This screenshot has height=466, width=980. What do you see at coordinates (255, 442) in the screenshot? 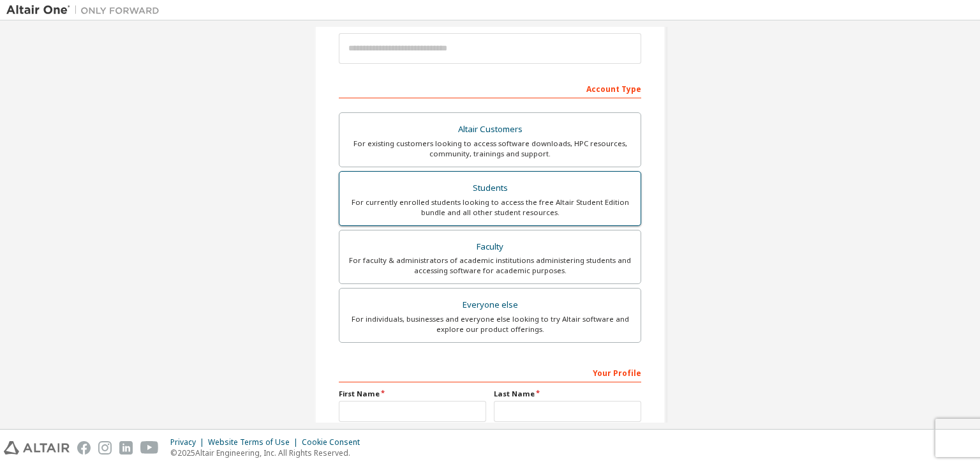
I see `div: Website Terms of Use` at bounding box center [255, 442].